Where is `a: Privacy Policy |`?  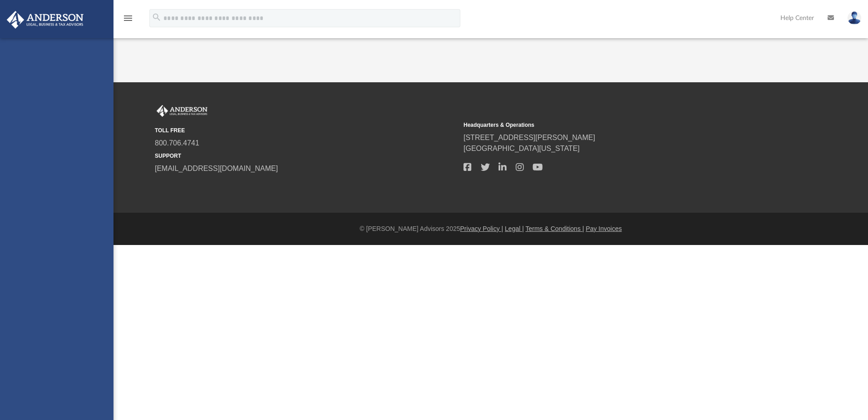
a: Privacy Policy | is located at coordinates (481, 229).